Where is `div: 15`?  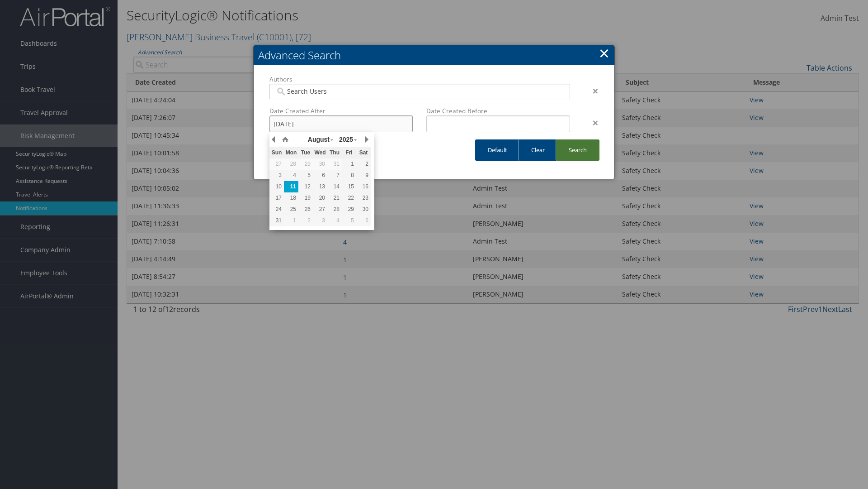
div: 15 is located at coordinates (349, 186).